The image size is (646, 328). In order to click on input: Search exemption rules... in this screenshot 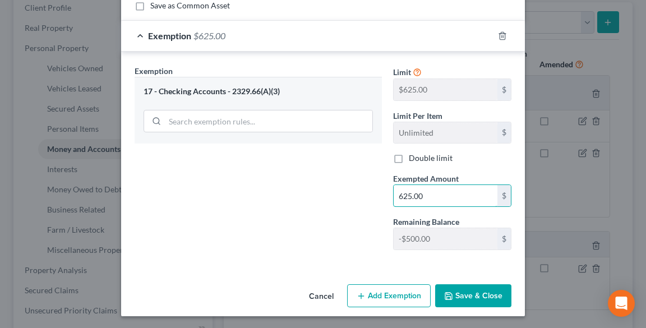, I will do `click(269, 121)`.